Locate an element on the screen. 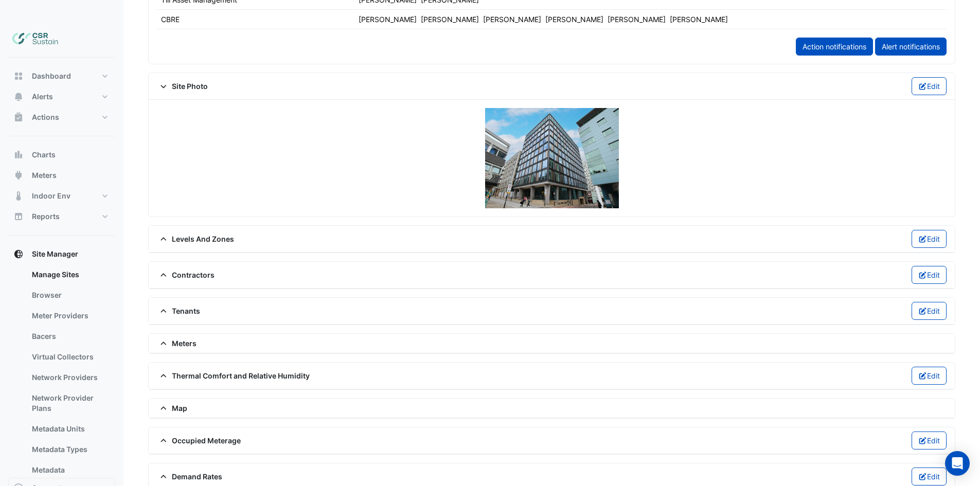 The width and height of the screenshot is (980, 486). a: Action notifications is located at coordinates (835, 46).